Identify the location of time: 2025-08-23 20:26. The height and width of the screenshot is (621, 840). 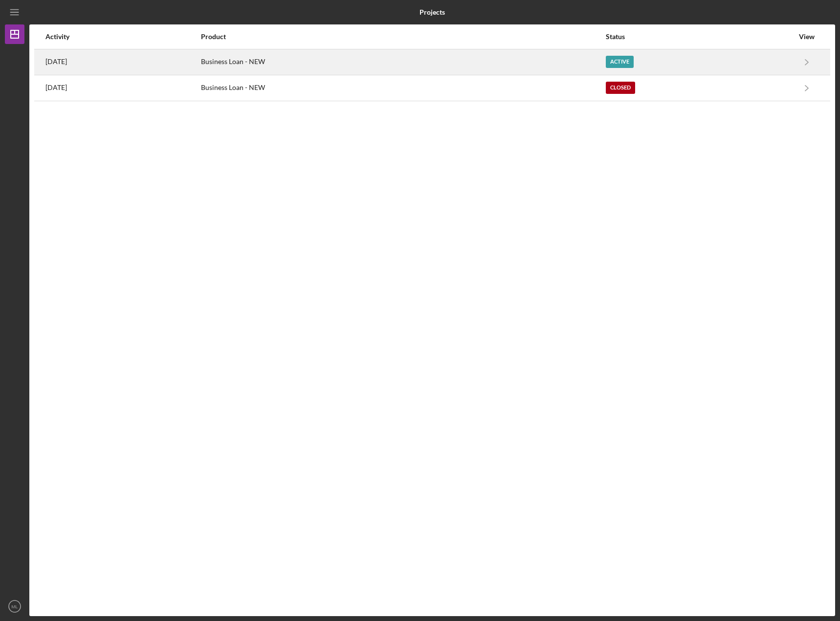
(56, 62).